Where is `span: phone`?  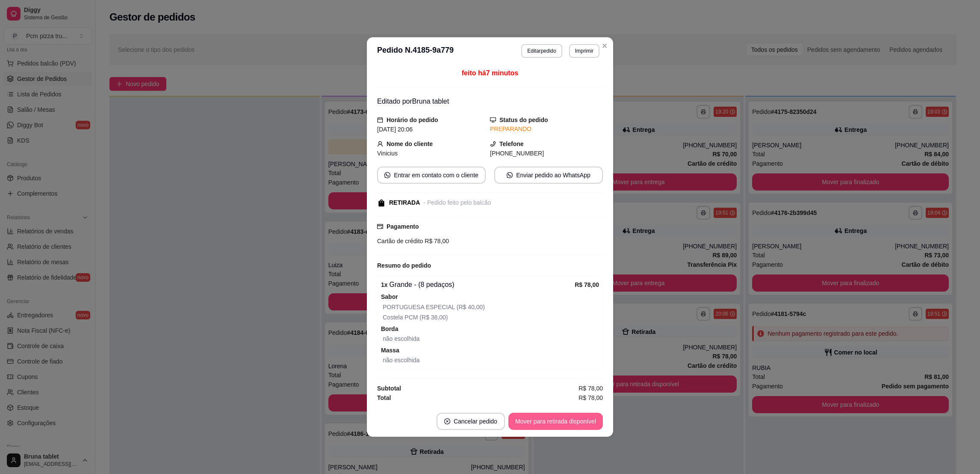 span: phone is located at coordinates (493, 144).